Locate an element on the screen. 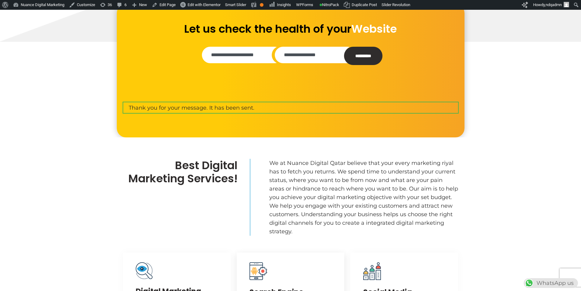 This screenshot has width=581, height=291. span: Edit with Elementor is located at coordinates (204, 5).